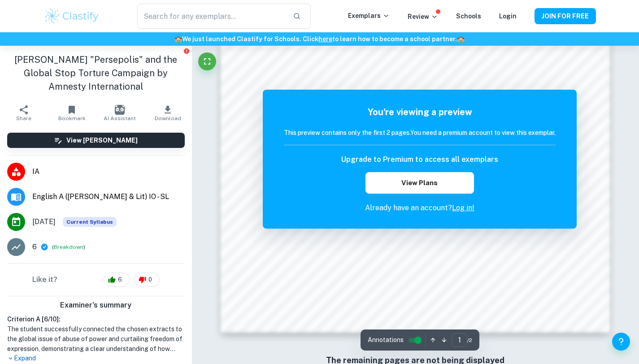 This screenshot has width=639, height=364. Describe the element at coordinates (150, 280) in the screenshot. I see `span: 0` at that location.